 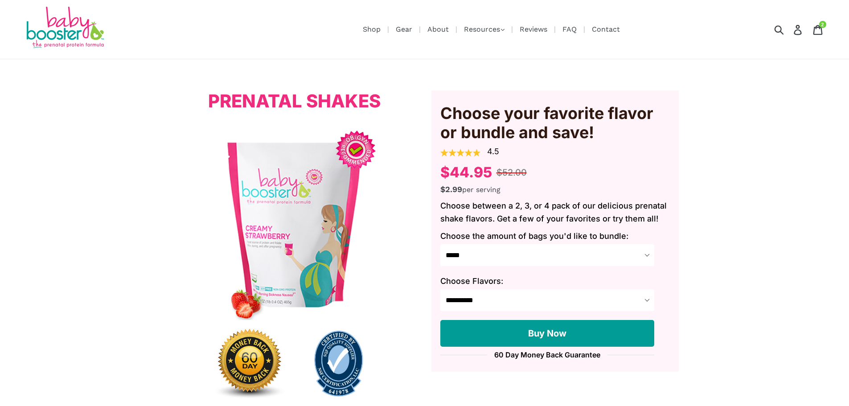 I want to click on img: review_stars-1636474461060.png, so click(x=460, y=152).